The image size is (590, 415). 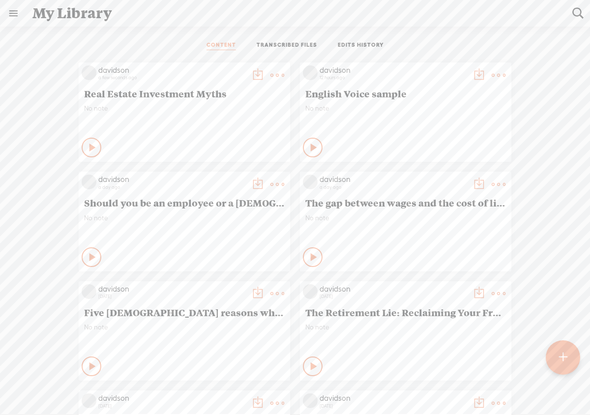 I want to click on a: EDITS HISTORY, so click(x=361, y=46).